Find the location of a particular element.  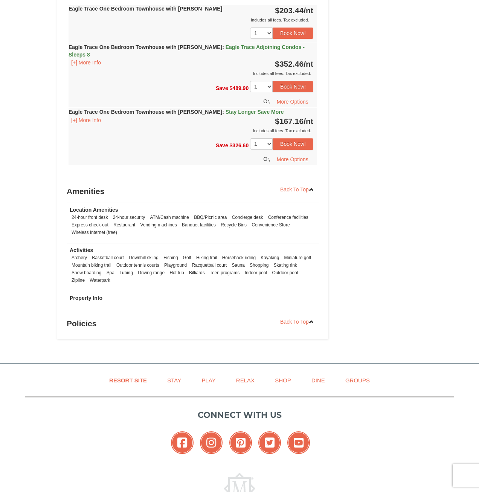

a: Shop is located at coordinates (283, 380).